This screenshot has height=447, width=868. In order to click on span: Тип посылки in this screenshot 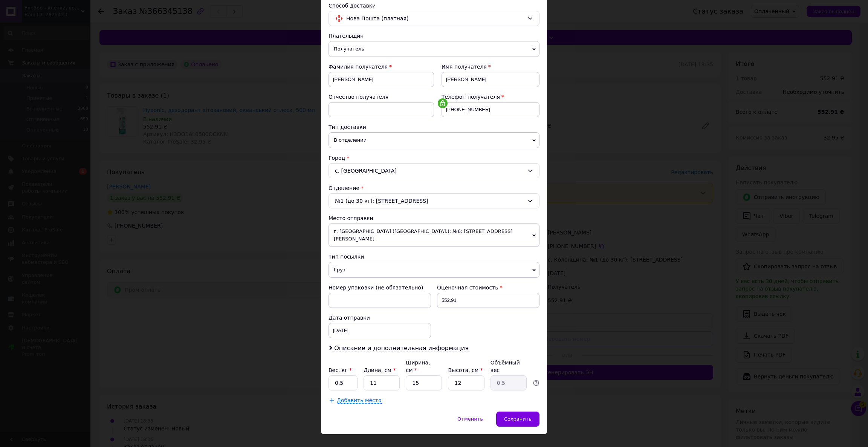, I will do `click(346, 257)`.